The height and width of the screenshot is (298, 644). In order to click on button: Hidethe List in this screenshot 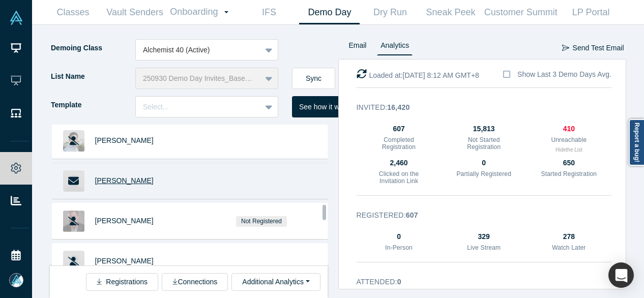, I will do `click(568, 149)`.